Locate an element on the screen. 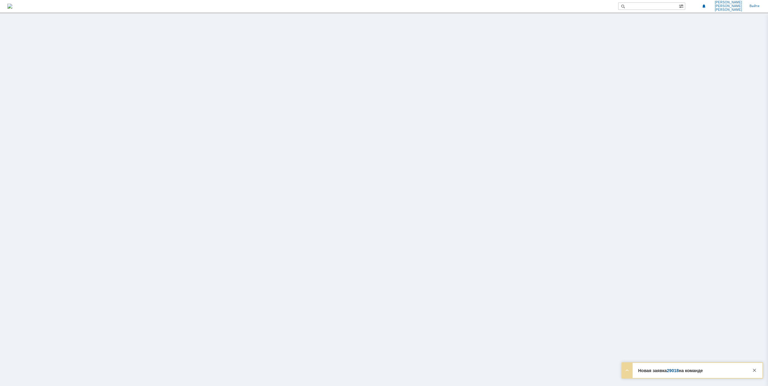 Image resolution: width=768 pixels, height=386 pixels. span: Расширенный поиск is located at coordinates (682, 6).